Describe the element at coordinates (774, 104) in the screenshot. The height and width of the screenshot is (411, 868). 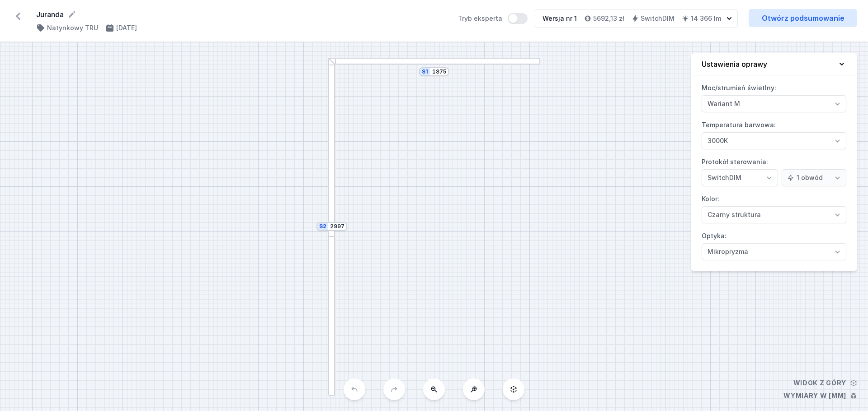
I see `select: Moc/strumień świetlny:` at that location.